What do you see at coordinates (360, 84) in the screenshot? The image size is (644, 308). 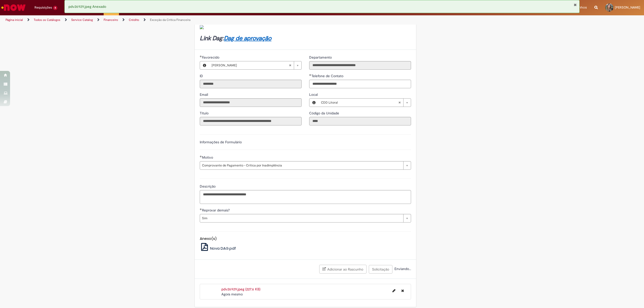 I see `input: Telefone de Contato` at bounding box center [360, 84].